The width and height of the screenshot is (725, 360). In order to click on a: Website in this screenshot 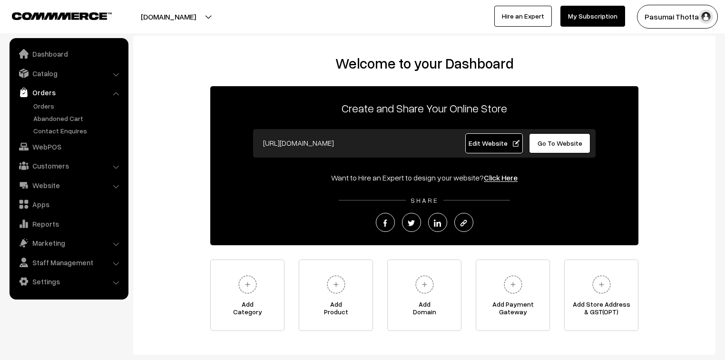, I will do `click(69, 185)`.